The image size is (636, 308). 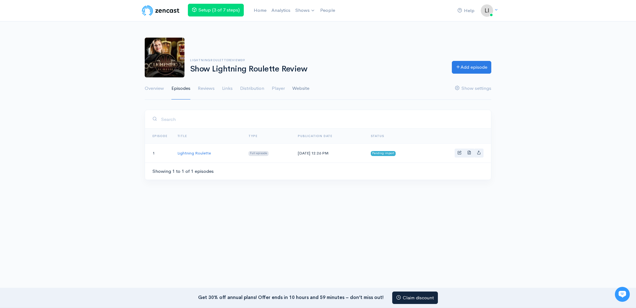 I want to click on a: Website, so click(x=300, y=88).